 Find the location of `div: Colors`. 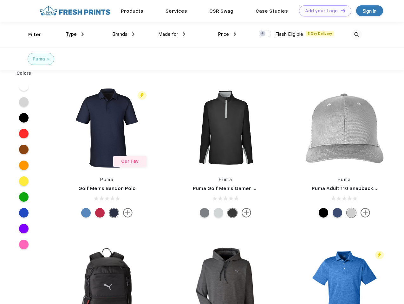

div: Colors is located at coordinates (24, 73).